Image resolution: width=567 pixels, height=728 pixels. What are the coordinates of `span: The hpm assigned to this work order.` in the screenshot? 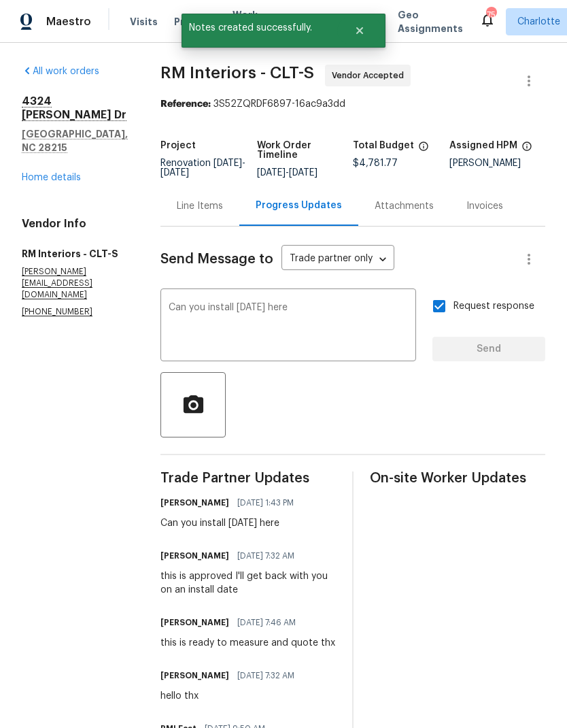 It's located at (527, 150).